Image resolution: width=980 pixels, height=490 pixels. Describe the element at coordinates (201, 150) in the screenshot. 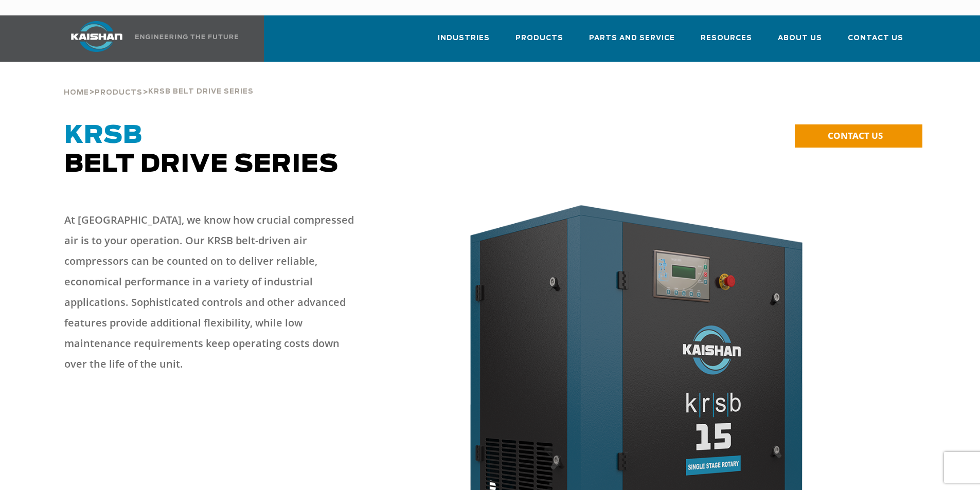

I see `span: Belt Drive Series` at that location.